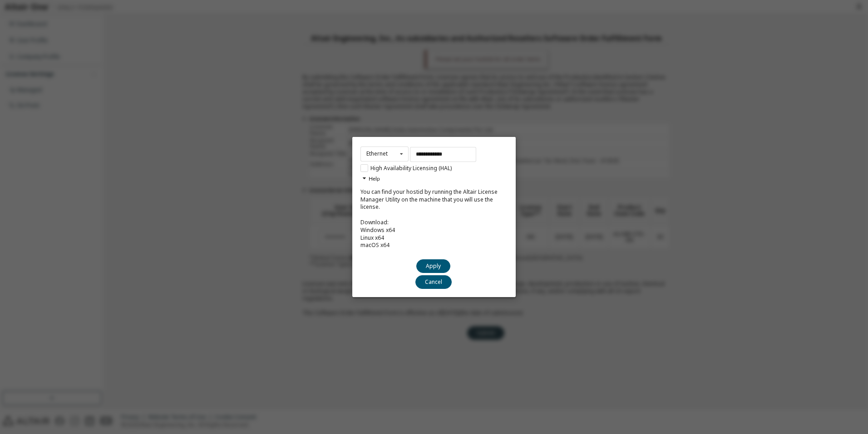 This screenshot has width=868, height=434. I want to click on div: You can find your hostid by running the Altair License Manager Utility on the machine that you wi..., so click(434, 222).